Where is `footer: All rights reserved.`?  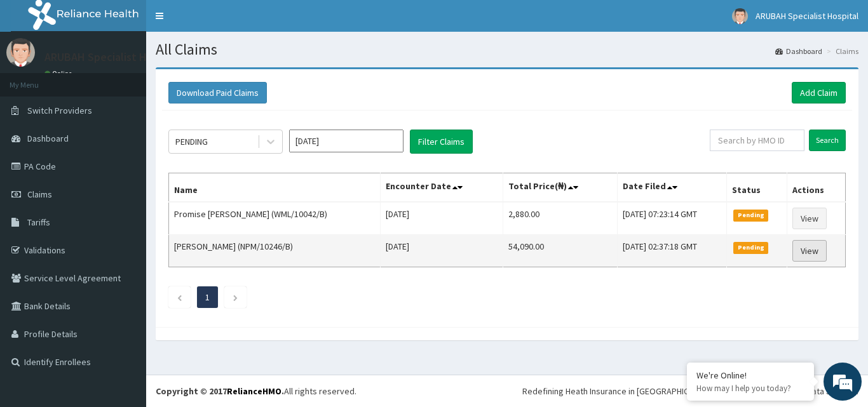
footer: All rights reserved. is located at coordinates (507, 391).